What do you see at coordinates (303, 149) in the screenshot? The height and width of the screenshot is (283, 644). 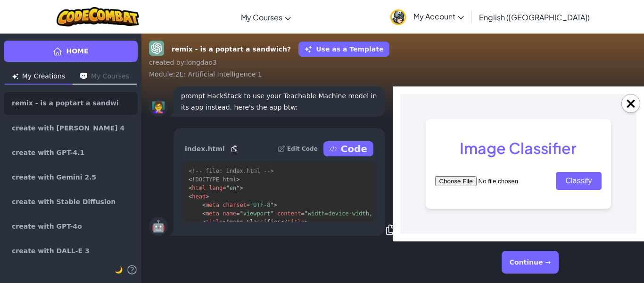 I see `p: Edit Code` at bounding box center [303, 149].